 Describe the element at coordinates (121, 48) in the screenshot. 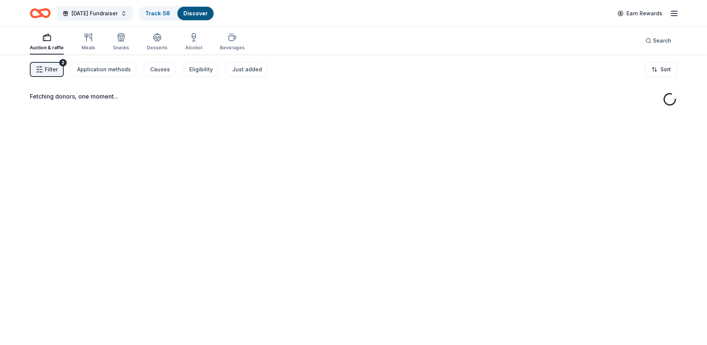

I see `div: Snacks` at that location.